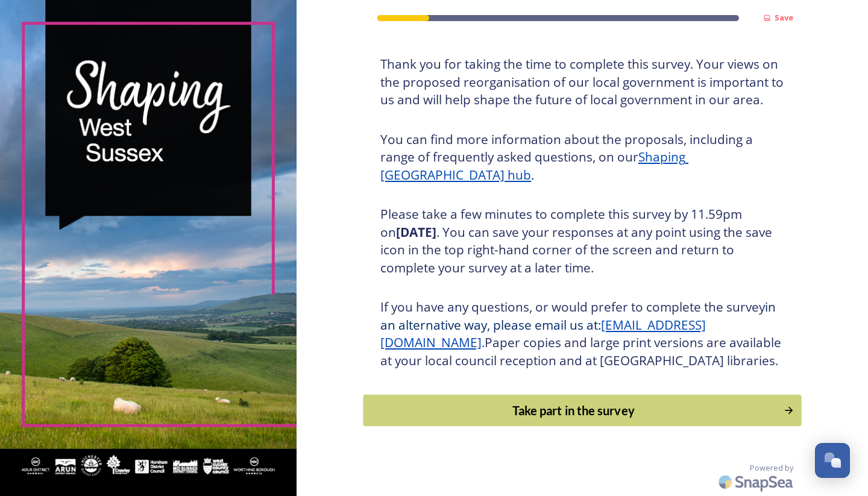  Describe the element at coordinates (583, 334) in the screenshot. I see `h3: If you have any questions, or would prefer to complete the survey Paper copies and large print ve...` at that location.